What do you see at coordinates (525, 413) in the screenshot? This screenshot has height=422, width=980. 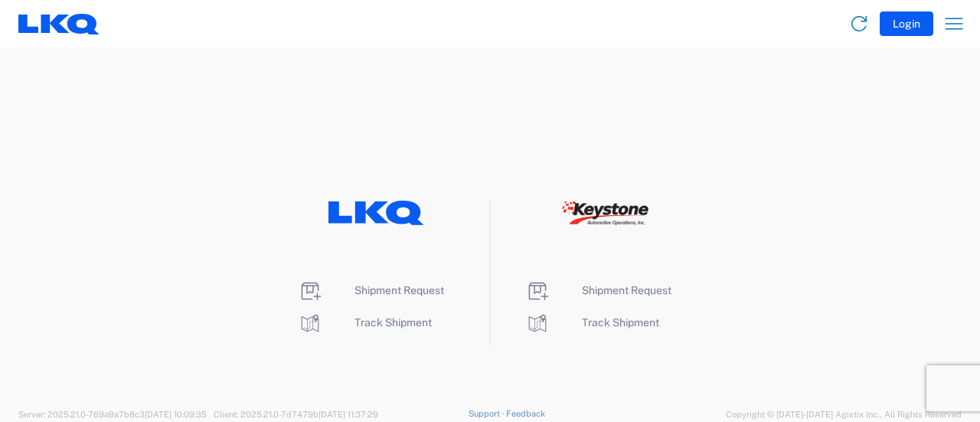 I see `a: Feedback` at bounding box center [525, 413].